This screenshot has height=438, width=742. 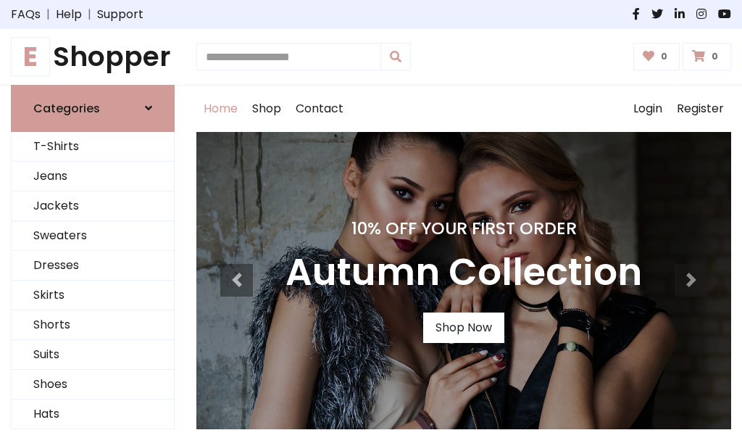 What do you see at coordinates (267, 109) in the screenshot?
I see `a: Shop` at bounding box center [267, 109].